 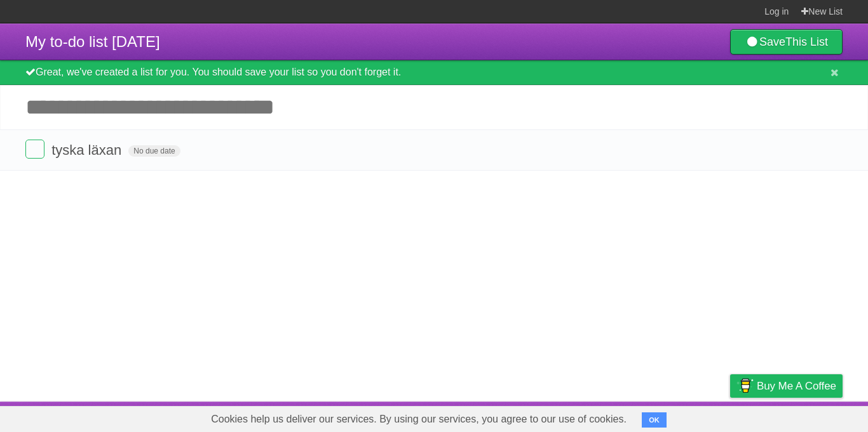 I want to click on a: Terms, so click(x=684, y=417).